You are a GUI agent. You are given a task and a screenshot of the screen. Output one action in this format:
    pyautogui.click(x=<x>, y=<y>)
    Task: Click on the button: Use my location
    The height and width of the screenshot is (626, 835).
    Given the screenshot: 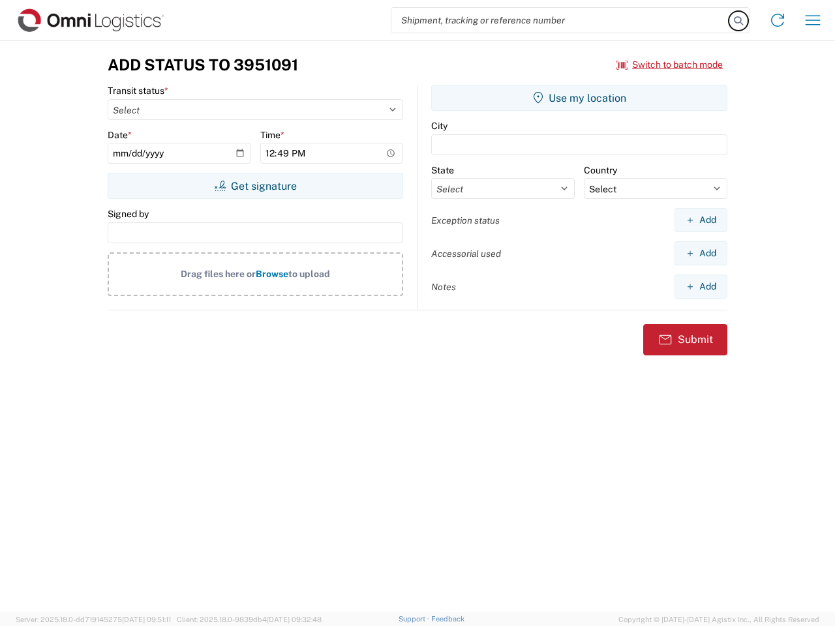 What is the action you would take?
    pyautogui.click(x=579, y=98)
    